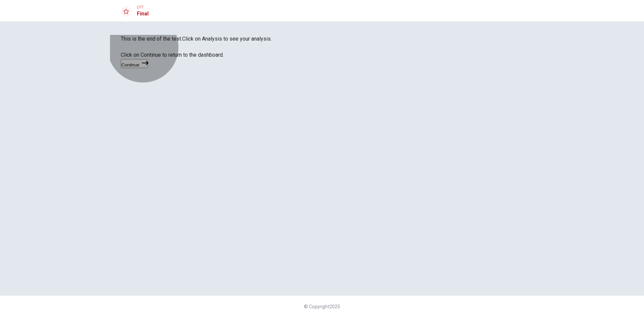  I want to click on span: This is the end of the test., so click(151, 39).